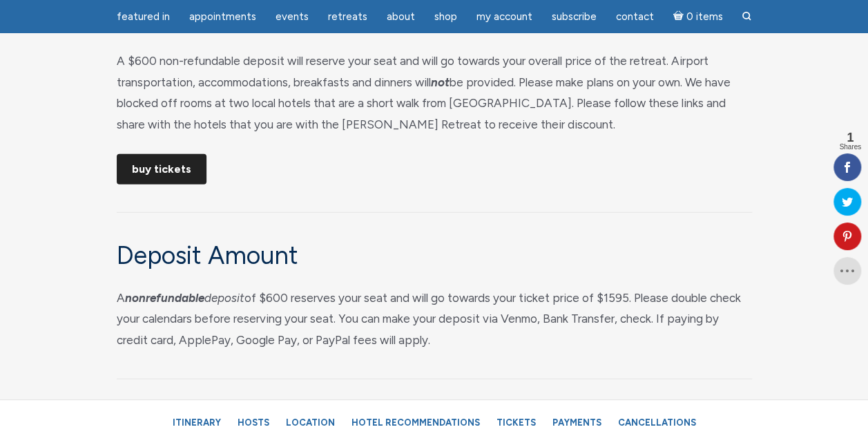  What do you see at coordinates (635, 17) in the screenshot?
I see `span: Contact` at bounding box center [635, 17].